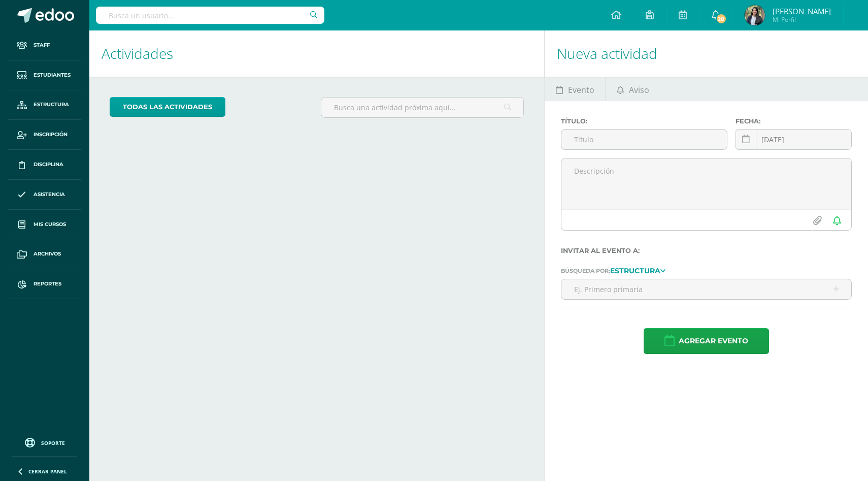 This screenshot has height=481, width=868. I want to click on h1: Actividades, so click(316, 53).